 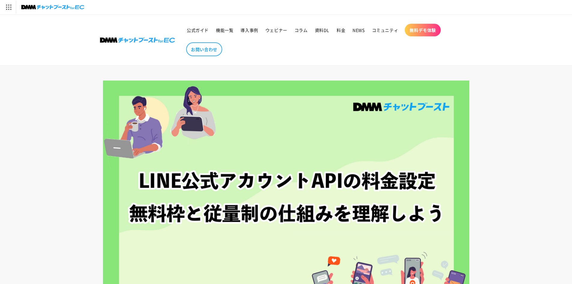 What do you see at coordinates (204, 49) in the screenshot?
I see `a: お問い合わせ` at bounding box center [204, 49].